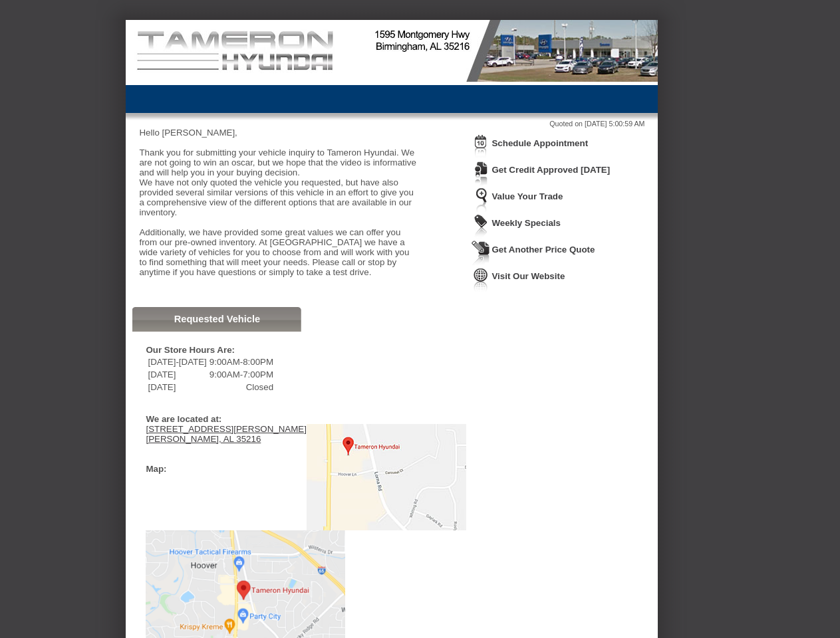 The height and width of the screenshot is (638, 840). What do you see at coordinates (528, 276) in the screenshot?
I see `a: Visit Our Website` at bounding box center [528, 276].